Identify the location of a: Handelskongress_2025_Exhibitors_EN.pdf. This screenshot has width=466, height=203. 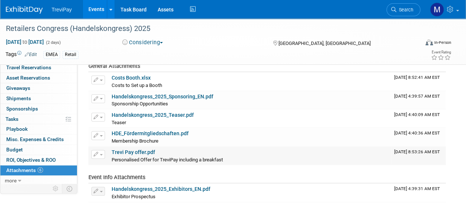
(161, 189).